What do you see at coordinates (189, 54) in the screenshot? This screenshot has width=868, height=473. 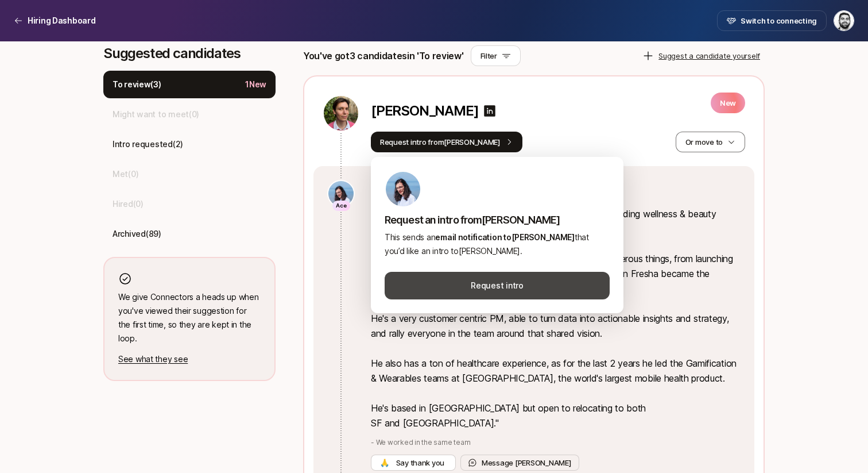 I see `p: Suggested candidates` at bounding box center [189, 54].